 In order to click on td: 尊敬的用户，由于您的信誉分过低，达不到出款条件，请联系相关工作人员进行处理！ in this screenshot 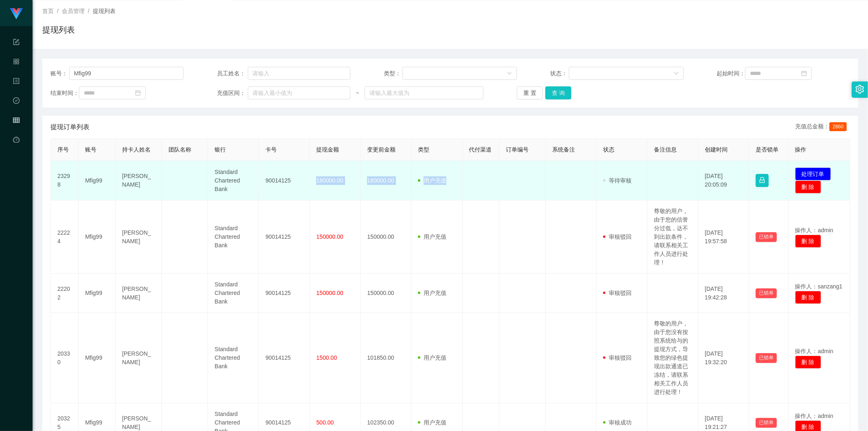, I will do `click(672, 237)`.